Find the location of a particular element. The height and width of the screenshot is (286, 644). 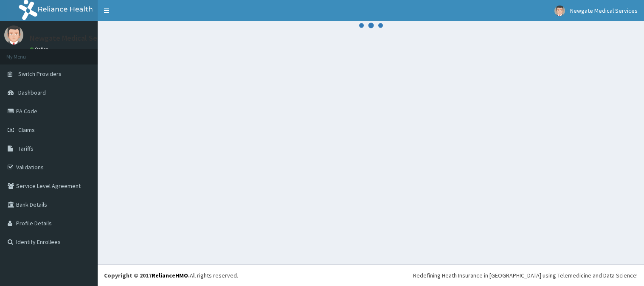

span: Claims is located at coordinates (26, 130).